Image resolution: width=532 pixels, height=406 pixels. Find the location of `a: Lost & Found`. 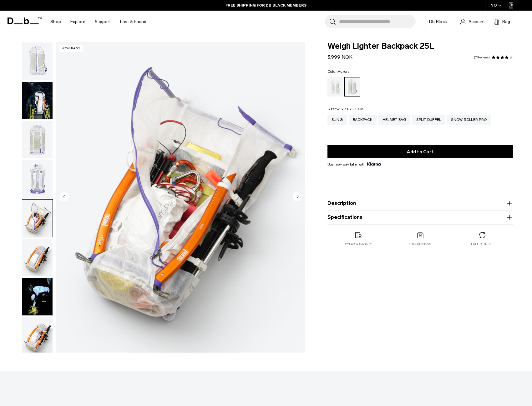

a: Lost & Found is located at coordinates (133, 22).